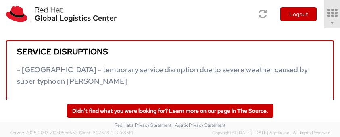  I want to click on button: Logout, so click(299, 14).